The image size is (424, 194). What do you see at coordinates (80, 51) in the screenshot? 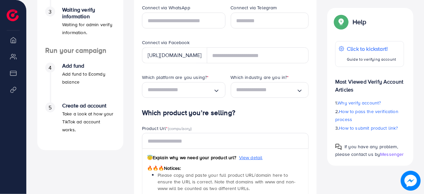
I see `h4: Run your campaign` at bounding box center [80, 51].